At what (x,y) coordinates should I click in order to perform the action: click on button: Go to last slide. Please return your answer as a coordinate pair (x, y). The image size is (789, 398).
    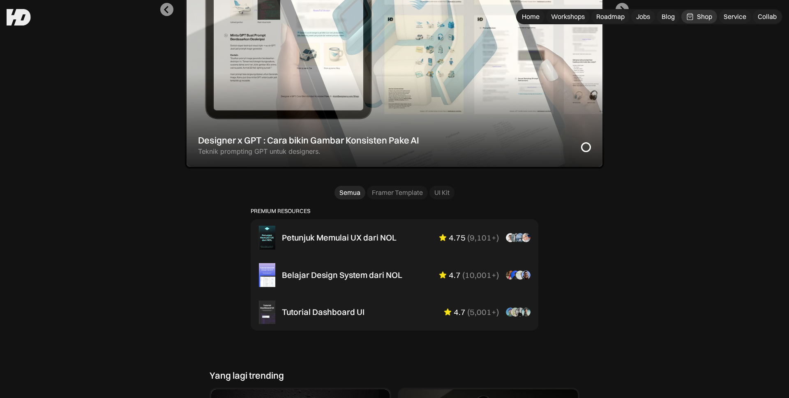
    Looking at the image, I should click on (167, 9).